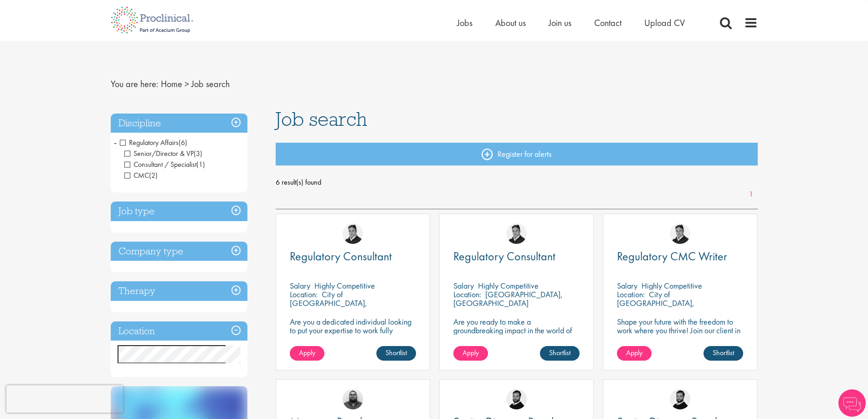 This screenshot has height=419, width=868. Describe the element at coordinates (852, 403) in the screenshot. I see `img: Chatbot` at that location.